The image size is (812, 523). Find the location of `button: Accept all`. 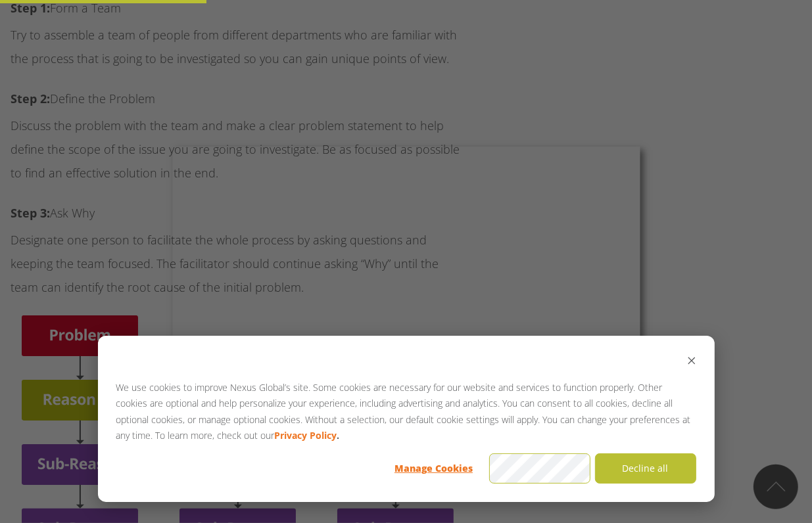

button: Accept all is located at coordinates (540, 469).